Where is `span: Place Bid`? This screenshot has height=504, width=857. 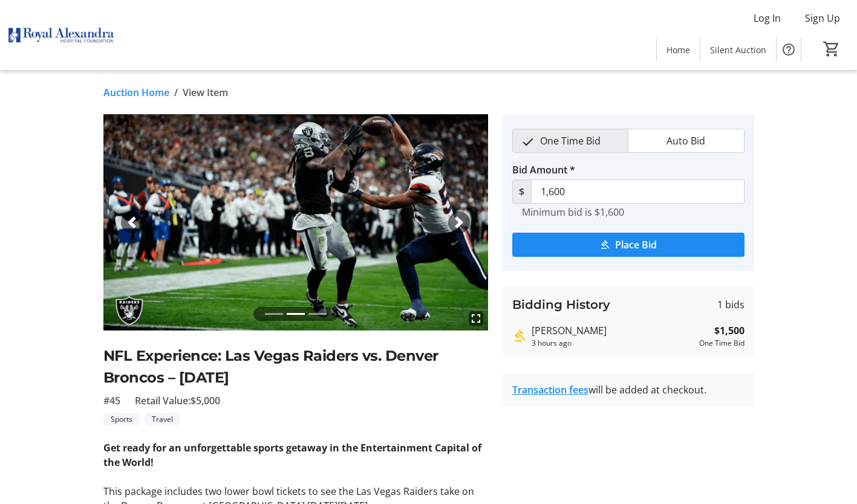
span: Place Bid is located at coordinates (636, 245).